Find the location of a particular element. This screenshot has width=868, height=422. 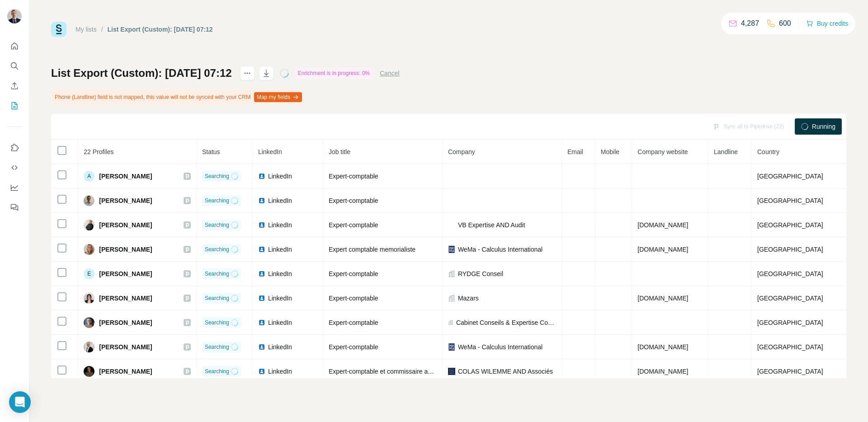

span: Landline is located at coordinates (726, 152).